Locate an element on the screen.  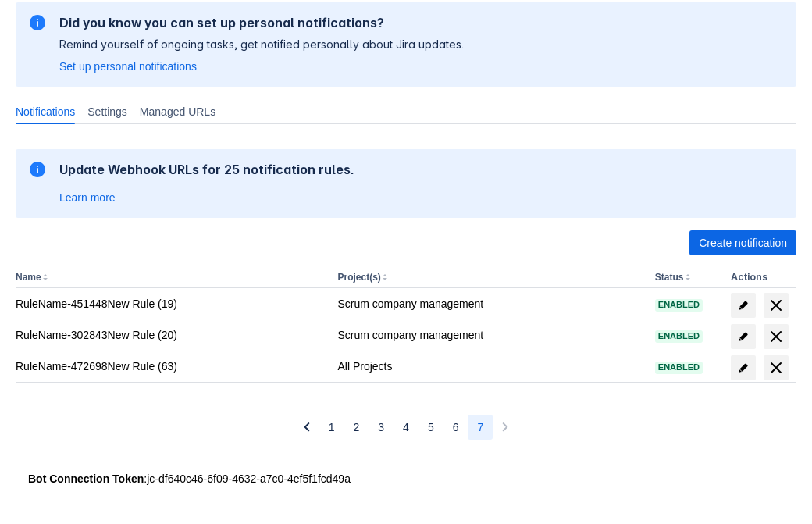
a: Set up personal notifications is located at coordinates (128, 66).